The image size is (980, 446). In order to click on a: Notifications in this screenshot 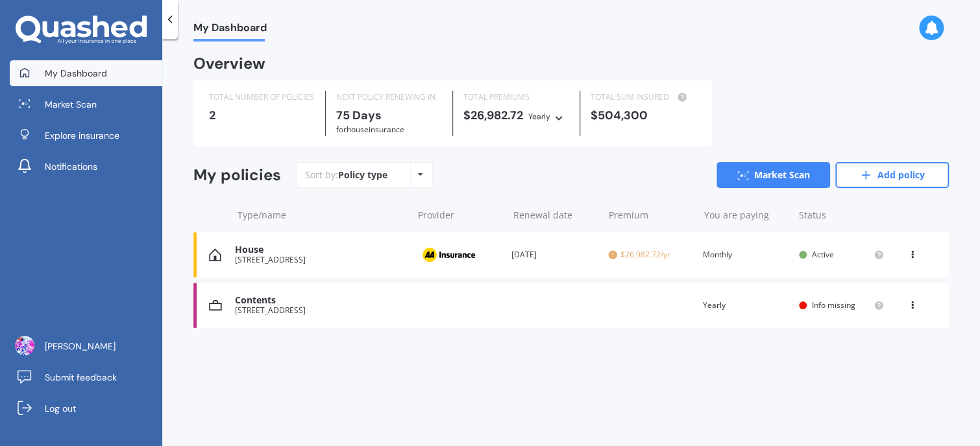, I will do `click(86, 167)`.